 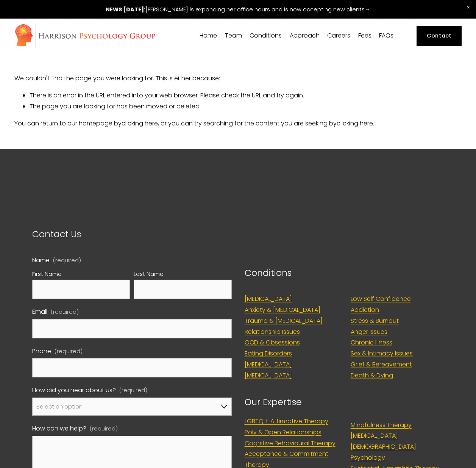 I want to click on a: Sex & Intimacy Issues, so click(x=382, y=353).